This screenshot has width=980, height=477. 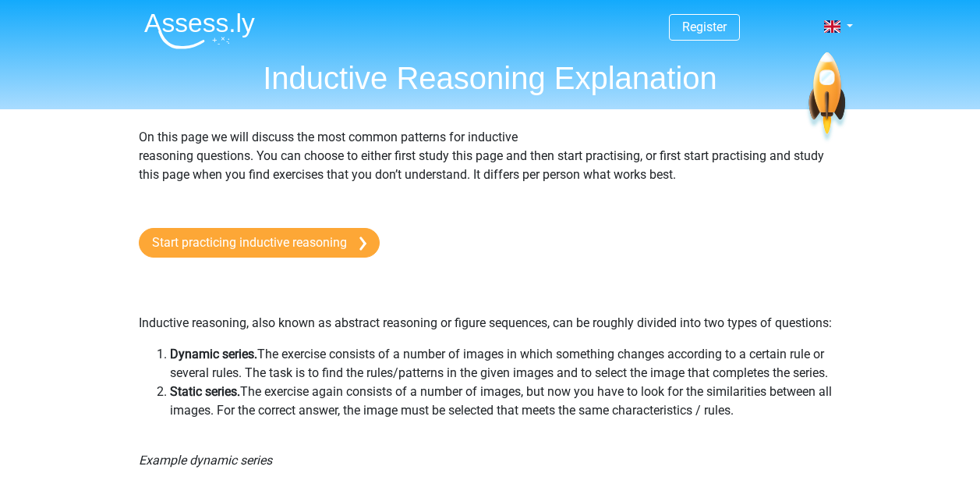 I want to click on a: Register, so click(x=704, y=26).